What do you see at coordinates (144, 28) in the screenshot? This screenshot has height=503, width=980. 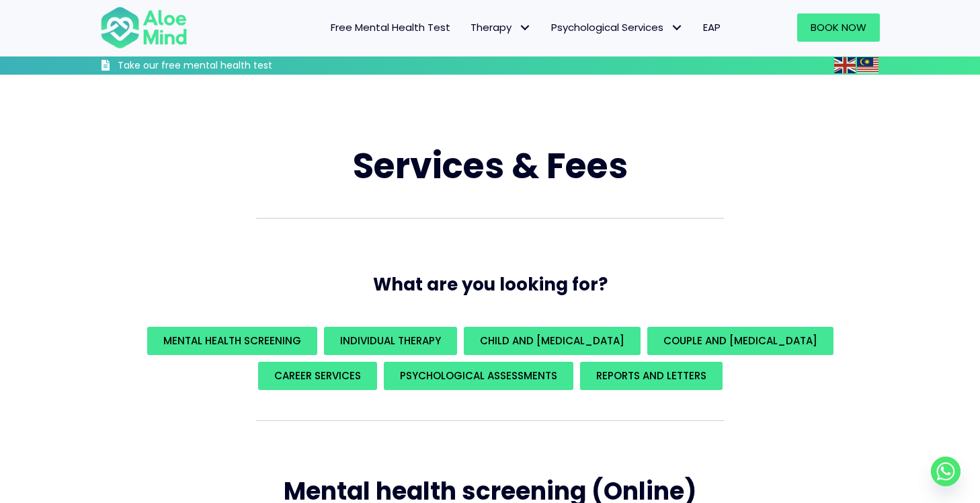 I see `img: Aloe mind Logo` at bounding box center [144, 28].